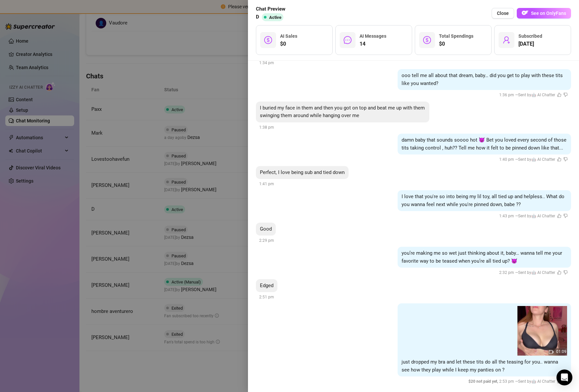 The image size is (579, 392). Describe the element at coordinates (544, 13) in the screenshot. I see `a: OFSee on OnlyFans` at that location.